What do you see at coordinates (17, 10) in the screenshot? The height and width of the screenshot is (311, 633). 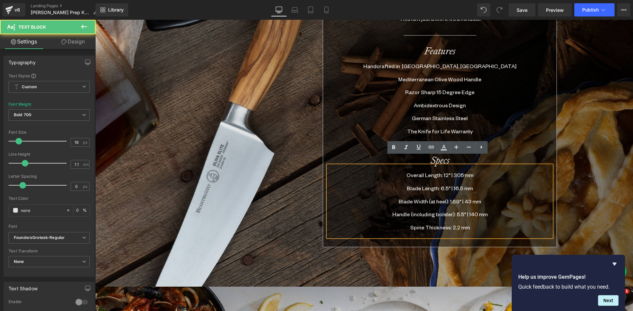 I see `div: v6` at bounding box center [17, 10].